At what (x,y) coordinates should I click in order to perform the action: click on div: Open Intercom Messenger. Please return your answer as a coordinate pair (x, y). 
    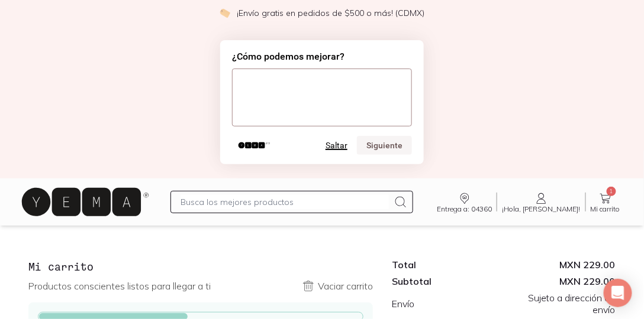
    Looking at the image, I should click on (618, 293).